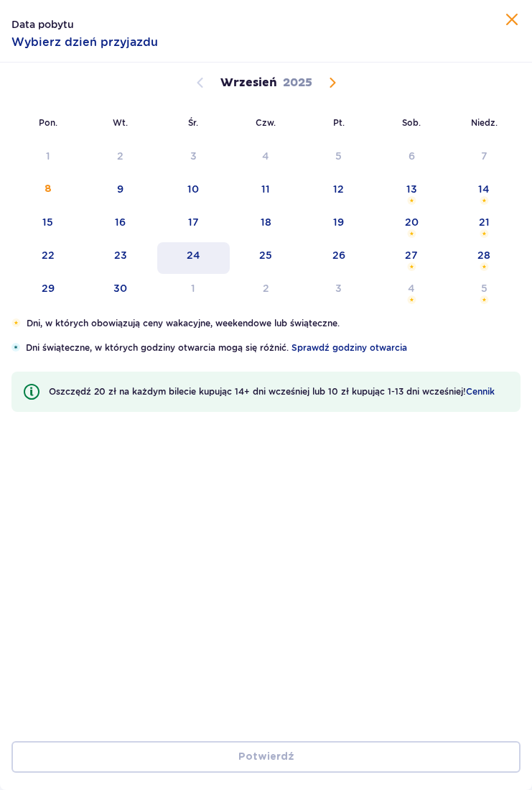  Describe the element at coordinates (339, 255) in the screenshot. I see `div: 26` at that location.